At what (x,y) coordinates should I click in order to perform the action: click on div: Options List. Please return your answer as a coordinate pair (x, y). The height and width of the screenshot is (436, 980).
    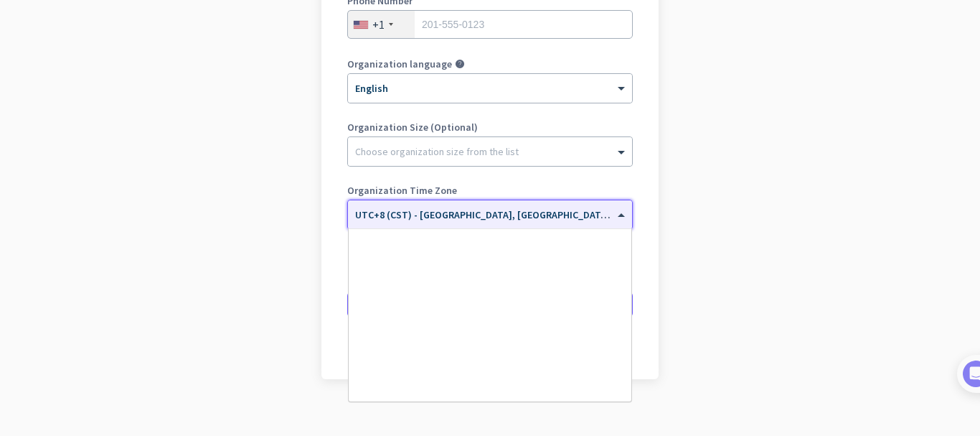
    Looking at the image, I should click on (490, 315).